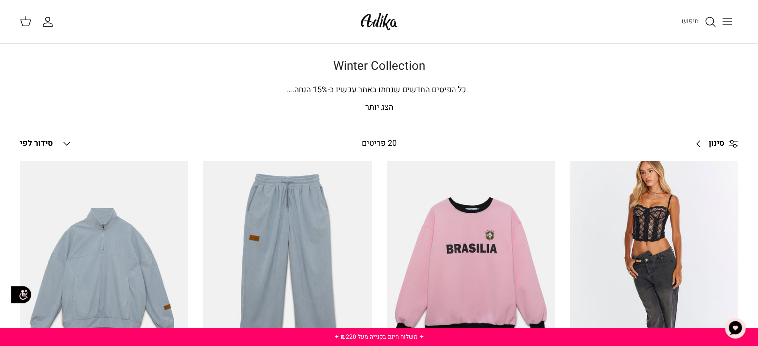  I want to click on span: חיפוש, so click(690, 21).